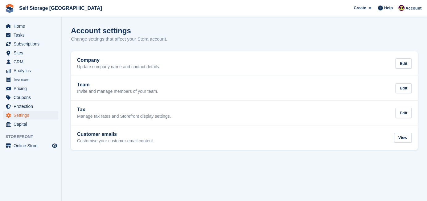 The height and width of the screenshot is (201, 427). Describe the element at coordinates (124, 110) in the screenshot. I see `h2: Tax` at that location.